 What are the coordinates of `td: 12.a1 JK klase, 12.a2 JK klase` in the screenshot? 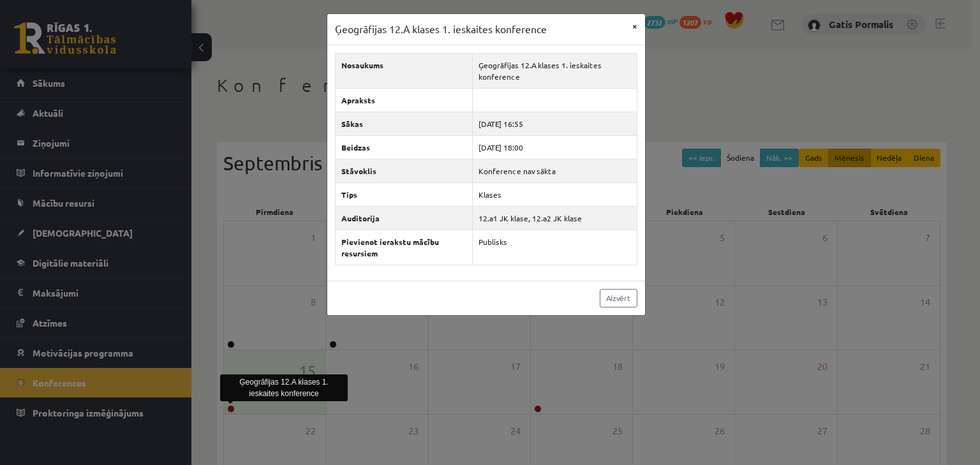 It's located at (555, 218).